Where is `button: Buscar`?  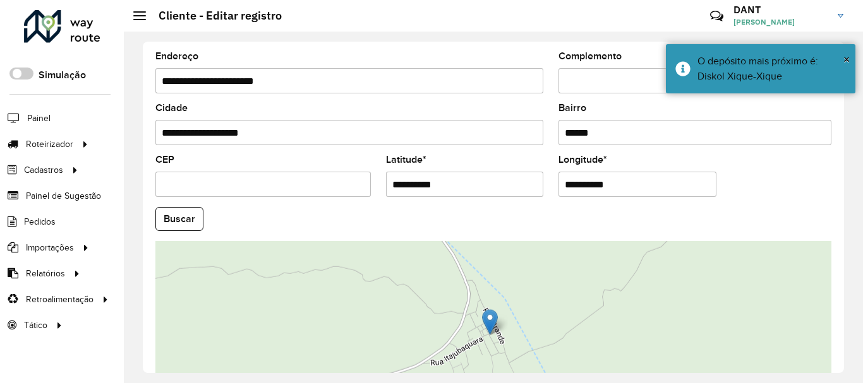 button: Buscar is located at coordinates (179, 219).